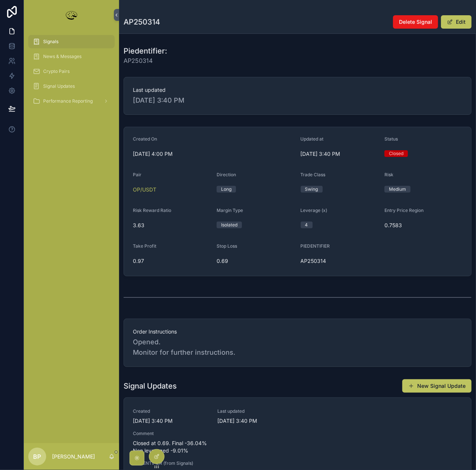  What do you see at coordinates (226, 175) in the screenshot?
I see `span: Direction` at bounding box center [226, 175].